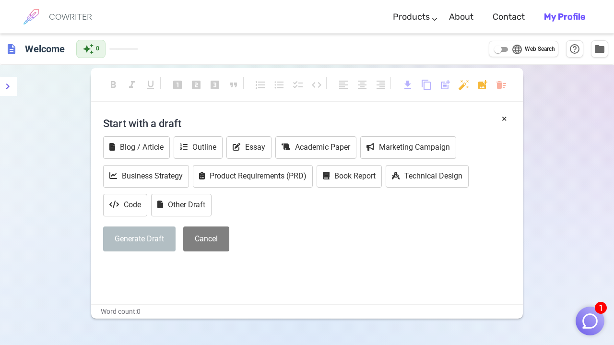 The image size is (614, 345). Describe the element at coordinates (590, 321) in the screenshot. I see `button: 1` at that location.